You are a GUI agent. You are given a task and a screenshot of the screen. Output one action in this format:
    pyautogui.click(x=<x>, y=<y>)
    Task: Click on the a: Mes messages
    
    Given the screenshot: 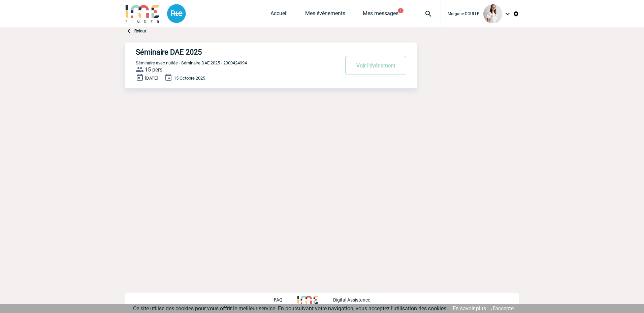 What is the action you would take?
    pyautogui.click(x=381, y=15)
    